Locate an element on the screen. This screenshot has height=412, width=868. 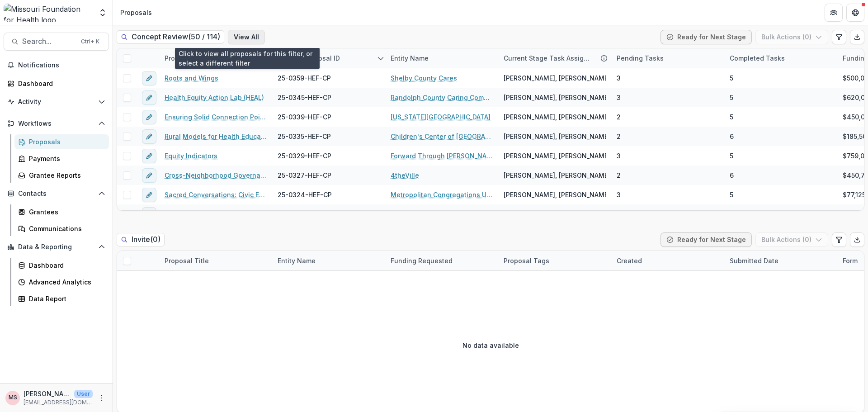
span: 25-0345-HEF-CP is located at coordinates (304, 98).